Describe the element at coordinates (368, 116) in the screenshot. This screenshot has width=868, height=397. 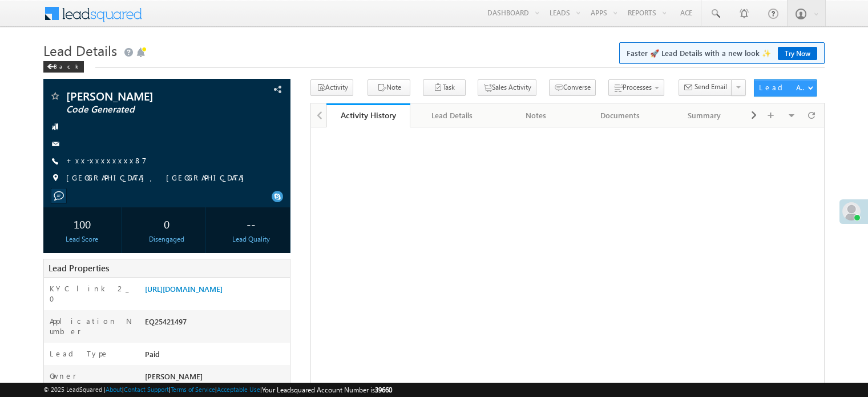
I see `a: Activity History` at that location.